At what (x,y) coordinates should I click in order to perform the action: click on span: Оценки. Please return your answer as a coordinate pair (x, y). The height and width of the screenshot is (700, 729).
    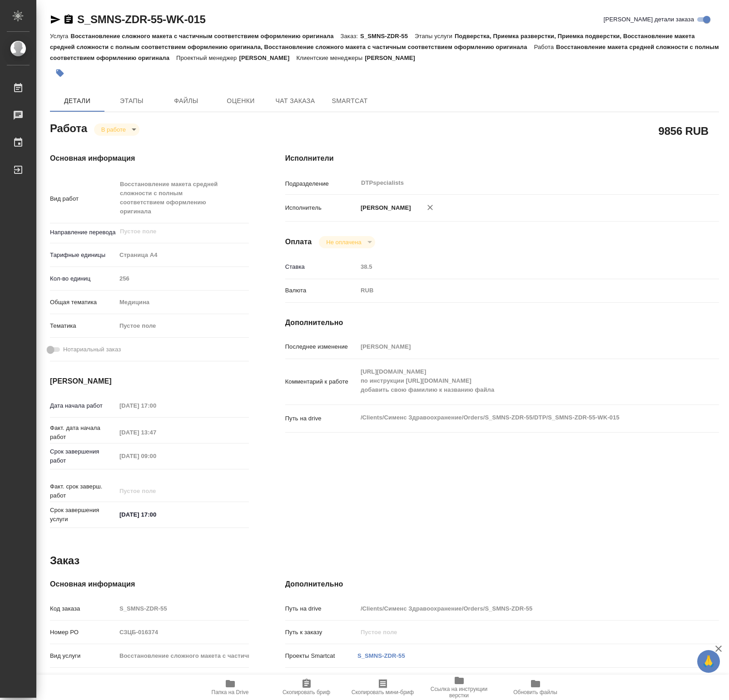
    Looking at the image, I should click on (241, 101).